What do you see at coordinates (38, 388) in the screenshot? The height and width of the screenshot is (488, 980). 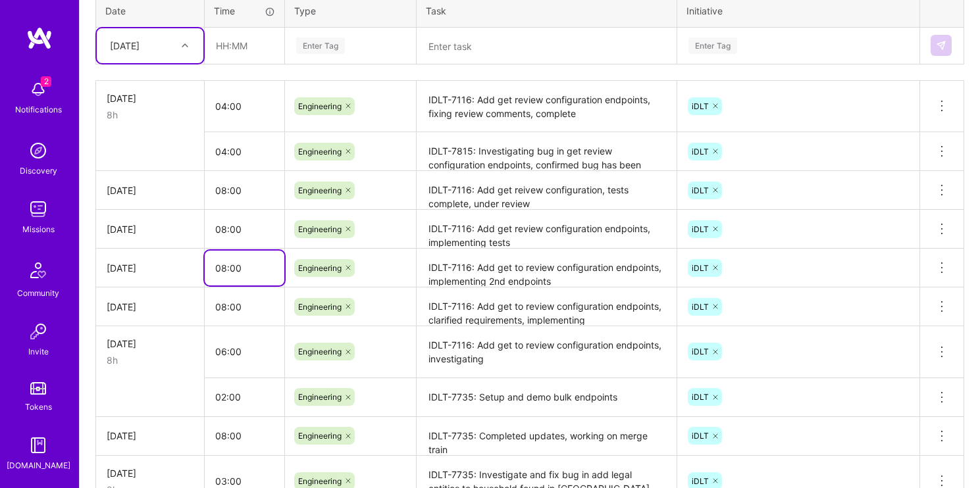 I see `img: tokens` at bounding box center [38, 388].